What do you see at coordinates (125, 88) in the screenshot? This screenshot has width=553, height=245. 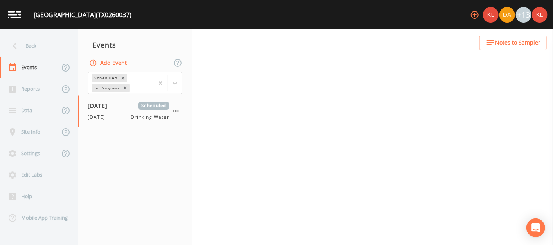 I see `div: Remove In Progress` at bounding box center [125, 88].